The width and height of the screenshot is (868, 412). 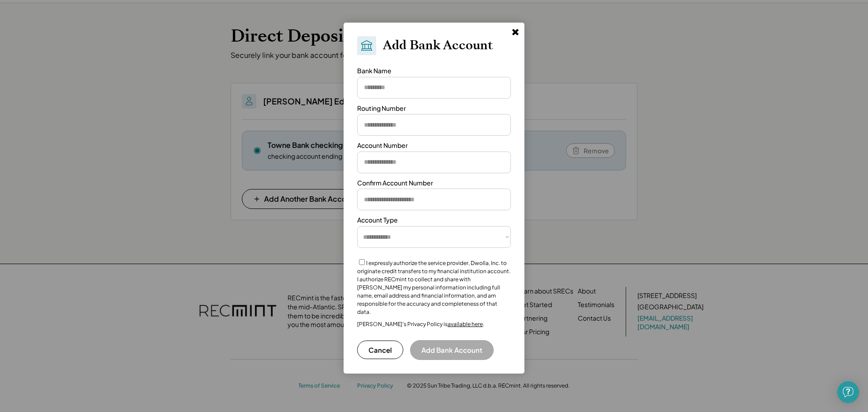 I want to click on div: Account Type, so click(x=377, y=220).